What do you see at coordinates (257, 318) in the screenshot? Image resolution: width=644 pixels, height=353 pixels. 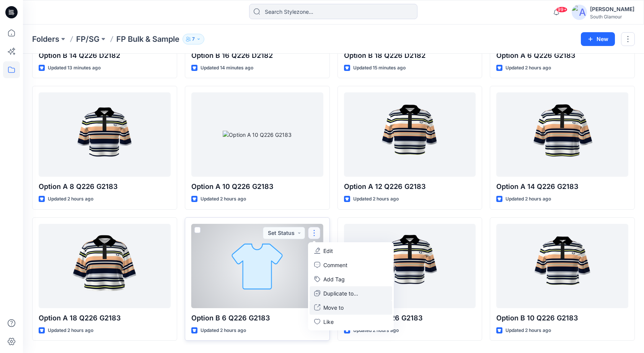 I see `p: Option B 6 Q226 G2183` at bounding box center [257, 318].